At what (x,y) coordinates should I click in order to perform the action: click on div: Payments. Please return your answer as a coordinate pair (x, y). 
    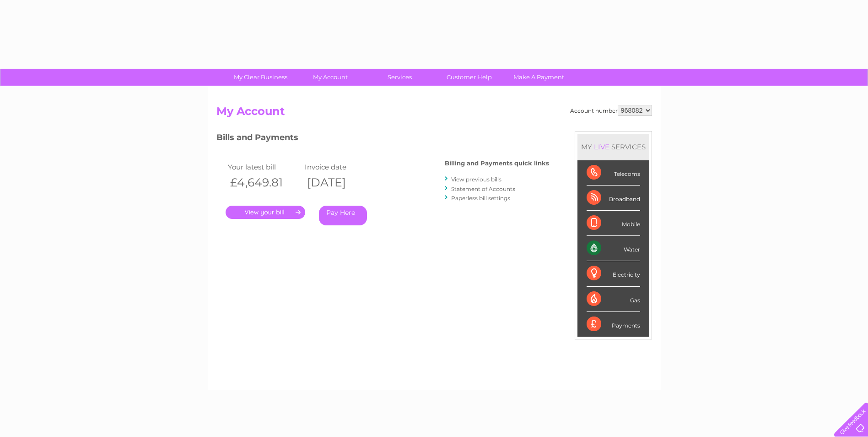
    Looking at the image, I should click on (613, 325).